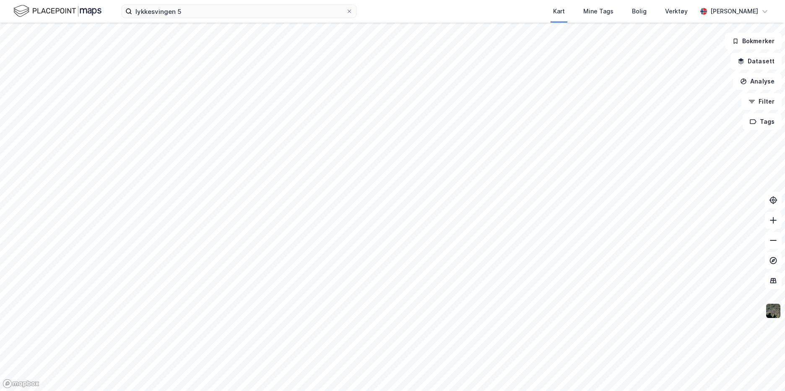  Describe the element at coordinates (764, 371) in the screenshot. I see `div: Kontrollprogram for chat` at that location.